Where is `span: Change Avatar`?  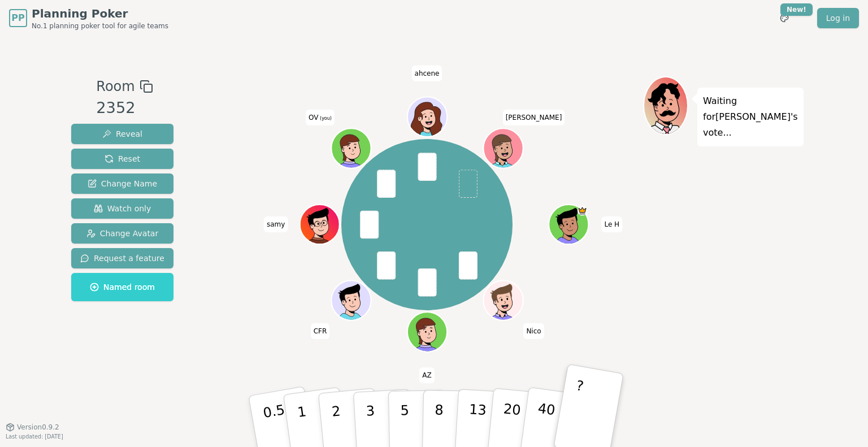 span: Change Avatar is located at coordinates (123, 233).